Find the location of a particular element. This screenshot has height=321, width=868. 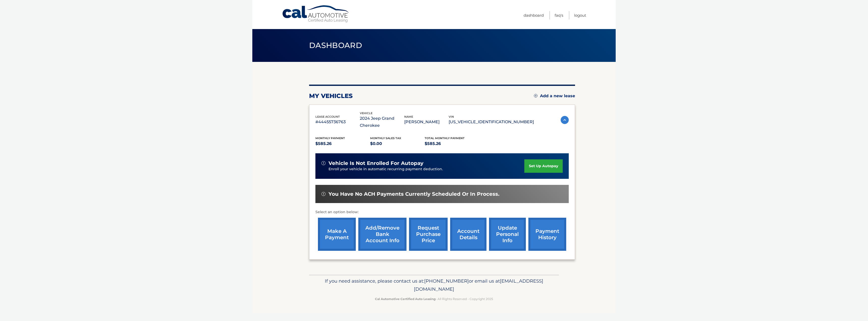

p: Enroll your vehicle in automatic recurring payment deduction. is located at coordinates (426, 169).